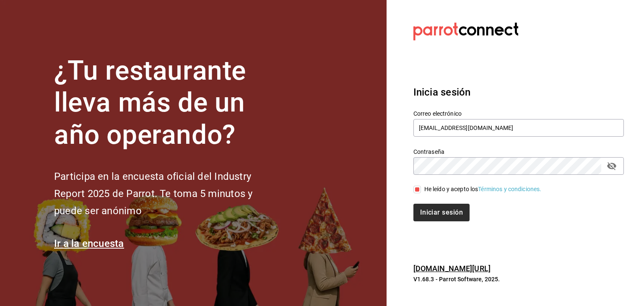 This screenshot has height=306, width=644. What do you see at coordinates (483, 189) in the screenshot?
I see `div: He leído y acepto los` at bounding box center [483, 189].